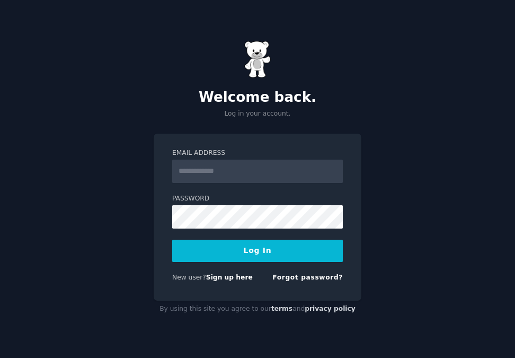 This screenshot has width=515, height=358. I want to click on div: By using this site you agree to our and, so click(258, 309).